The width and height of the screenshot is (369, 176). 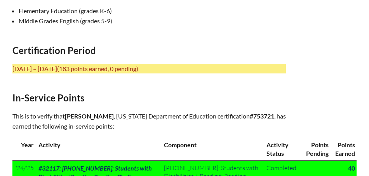 I want to click on li: Elementary Education (grades K-6), so click(x=155, y=11).